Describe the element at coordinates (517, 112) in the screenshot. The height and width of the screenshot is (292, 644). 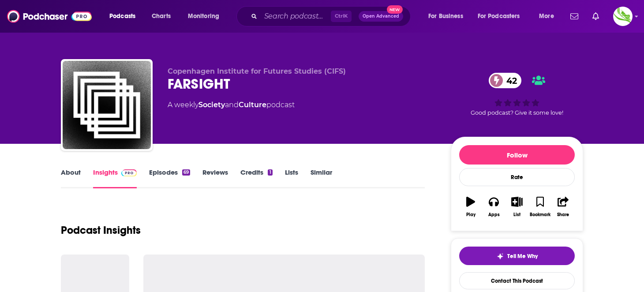
I see `span: Good podcast? Give it some love!` at that location.